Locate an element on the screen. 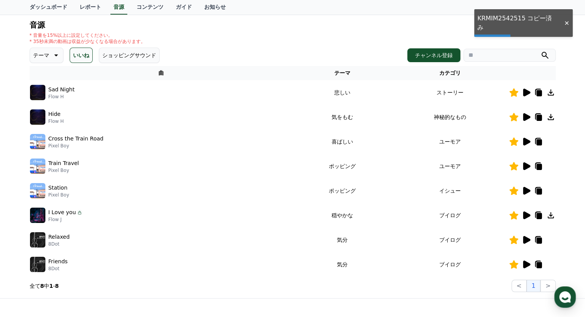 The image size is (585, 317). p: Flow J is located at coordinates (66, 220).